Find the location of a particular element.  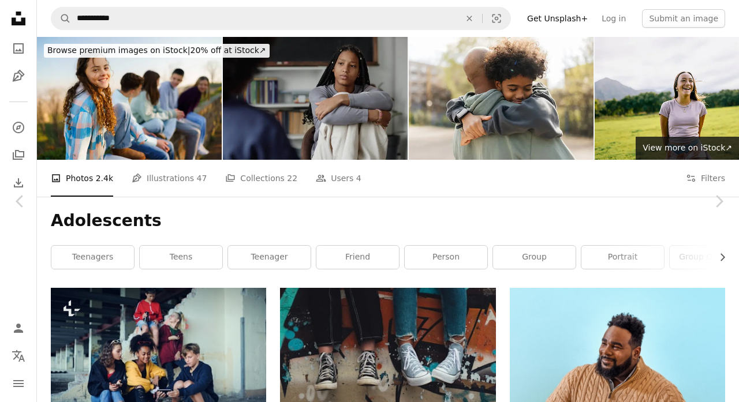

form: Find visuals sitewide is located at coordinates (281, 18).